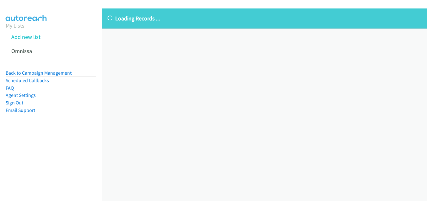 This screenshot has height=201, width=427. I want to click on a: Scheduled Callbacks, so click(27, 80).